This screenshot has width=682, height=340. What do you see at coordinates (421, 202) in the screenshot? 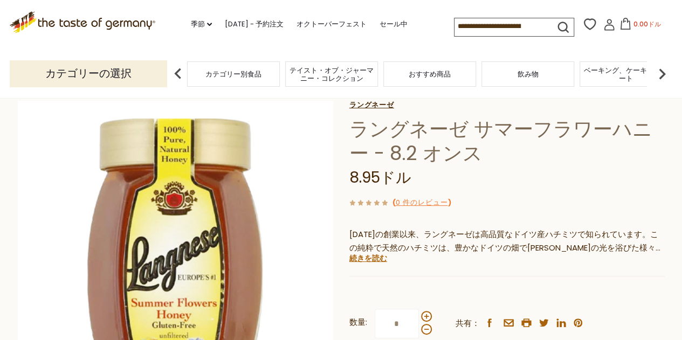
I see `font: 0 件のレビュー` at bounding box center [421, 202].